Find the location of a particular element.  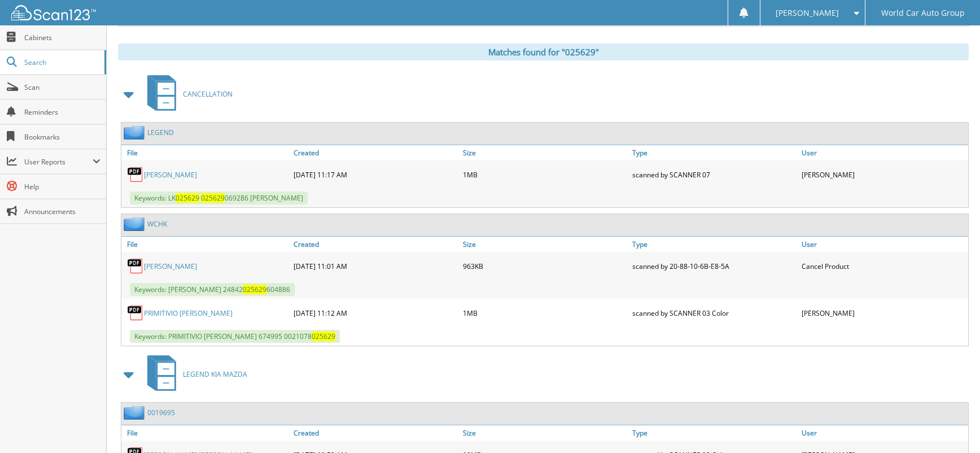

div: Cancel Product is located at coordinates (883, 265).